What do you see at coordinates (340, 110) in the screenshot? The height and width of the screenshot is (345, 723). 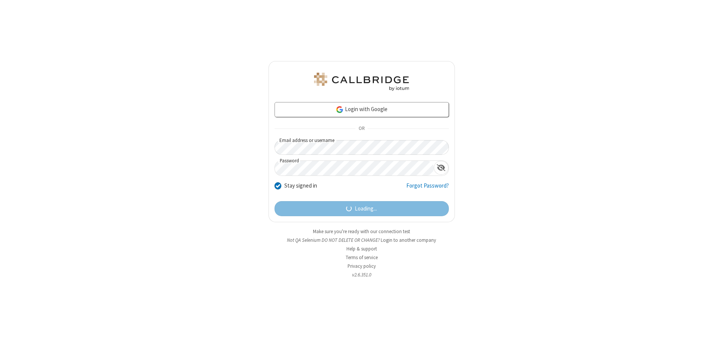 I see `img: google-icon.png` at bounding box center [340, 110].